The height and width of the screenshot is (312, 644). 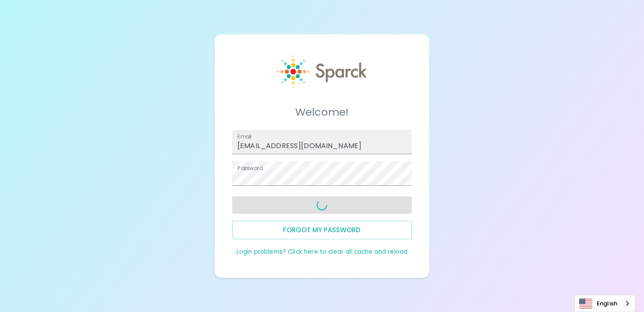 I want to click on aside: Language selected: English, so click(x=605, y=303).